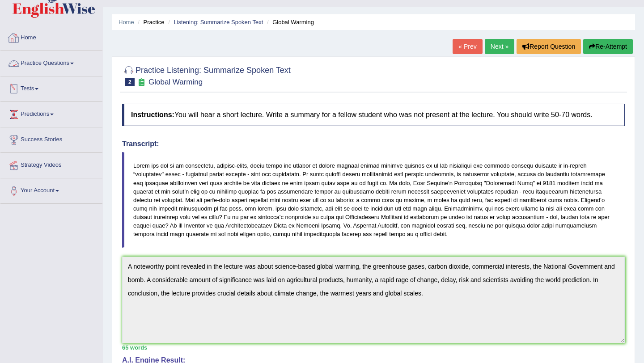  What do you see at coordinates (51, 113) in the screenshot?
I see `a: Predictions` at bounding box center [51, 113].